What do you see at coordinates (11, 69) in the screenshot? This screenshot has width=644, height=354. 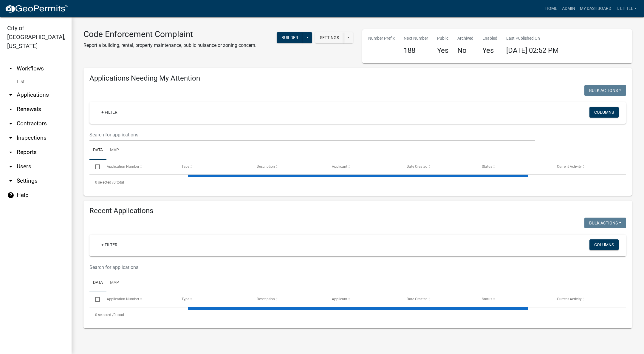 I see `i: arrow_drop_up` at bounding box center [11, 69].